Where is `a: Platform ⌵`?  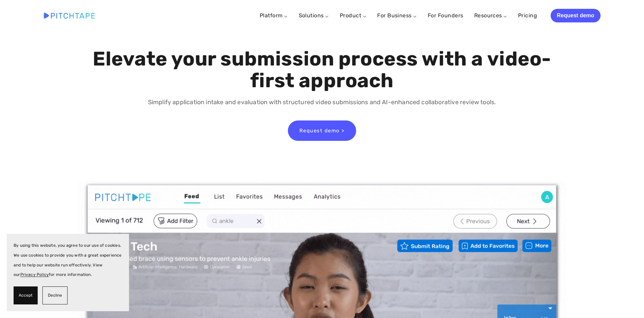 a: Platform ⌵ is located at coordinates (274, 15).